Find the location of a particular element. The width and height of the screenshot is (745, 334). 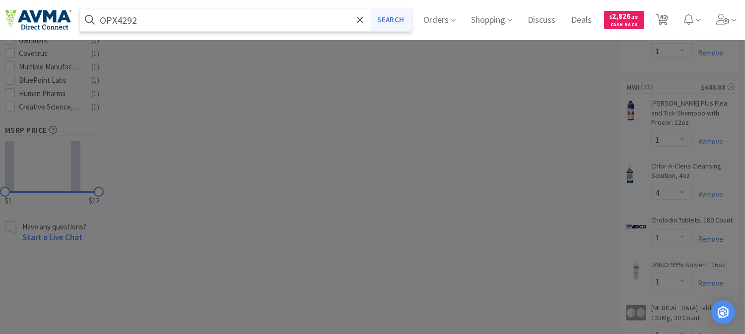

a: Deals is located at coordinates (581, 20).